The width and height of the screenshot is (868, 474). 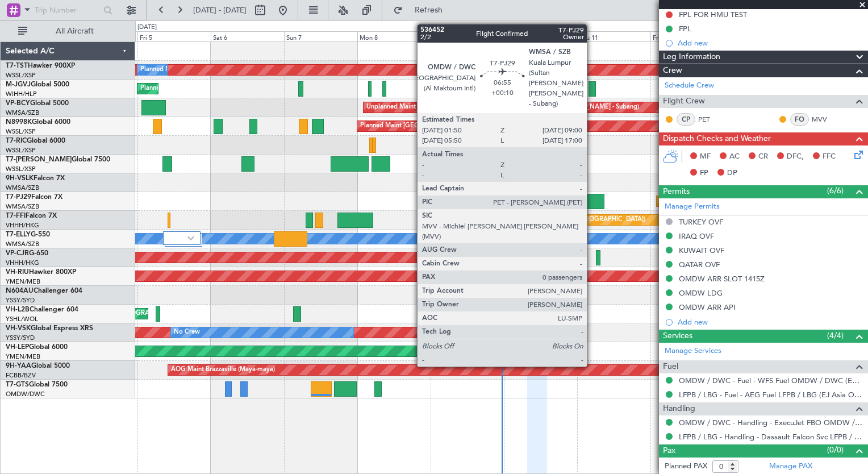 I want to click on div: Fri 12, so click(x=687, y=37).